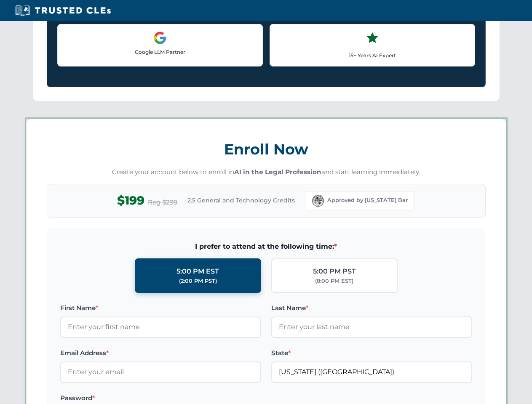 This screenshot has width=532, height=404. Describe the element at coordinates (162, 203) in the screenshot. I see `span: Reg $299` at that location.